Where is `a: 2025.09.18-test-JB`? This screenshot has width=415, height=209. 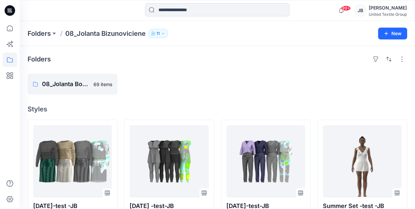
a: 2025.09.18-test-JB is located at coordinates (266, 161).